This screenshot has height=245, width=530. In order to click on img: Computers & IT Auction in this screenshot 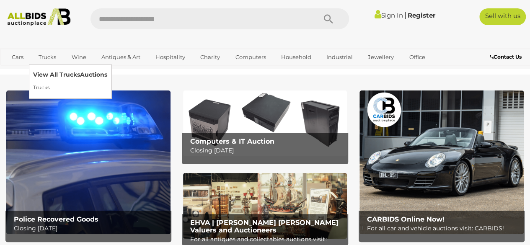, I will do `click(265, 123)`.